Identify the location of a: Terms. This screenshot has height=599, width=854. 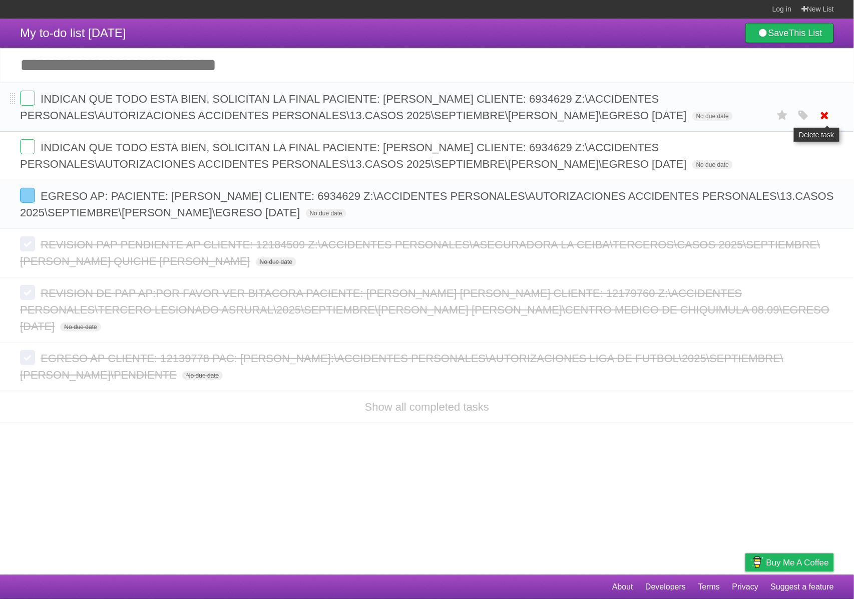
(709, 587).